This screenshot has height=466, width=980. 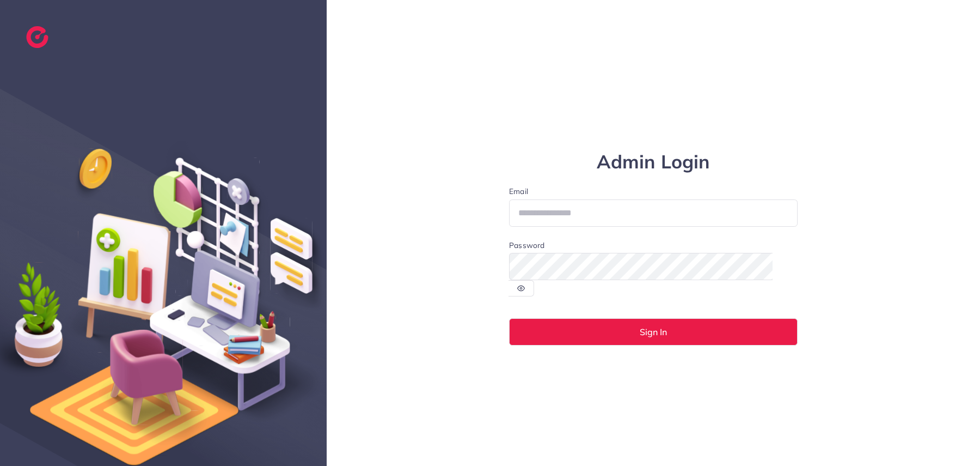 What do you see at coordinates (653, 332) in the screenshot?
I see `button: Sign In` at bounding box center [653, 332].